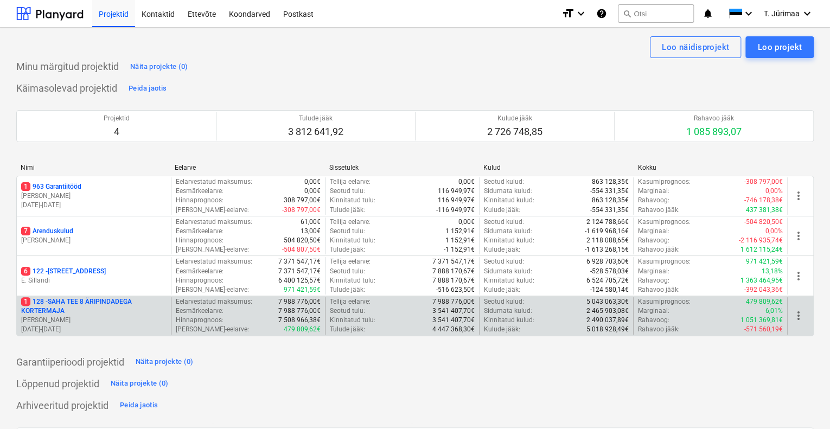 Image resolution: width=830 pixels, height=429 pixels. What do you see at coordinates (139, 406) in the screenshot?
I see `button: Peida jaotis` at bounding box center [139, 406].